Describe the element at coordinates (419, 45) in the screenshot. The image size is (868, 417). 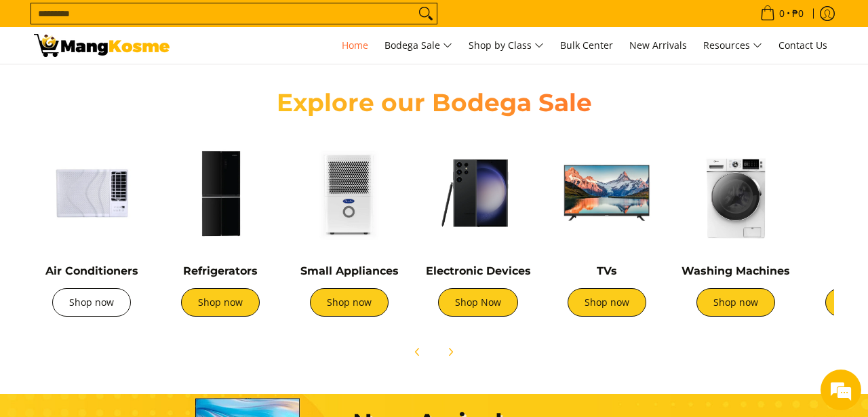
I see `a: Bodega Sale` at that location.